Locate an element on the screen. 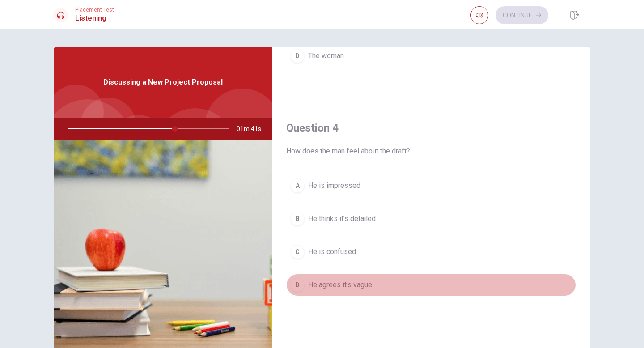  div: C is located at coordinates (297, 252).